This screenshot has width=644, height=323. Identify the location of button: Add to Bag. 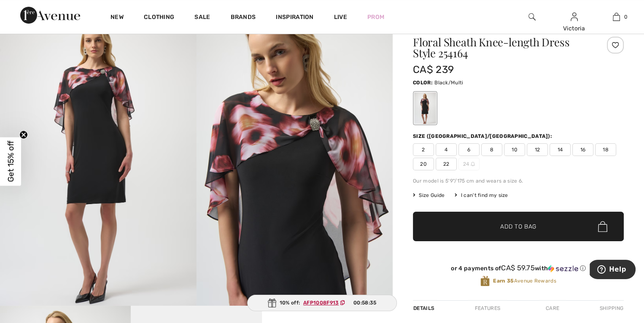
(519, 226).